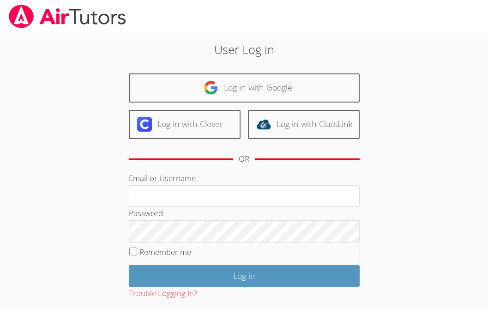 This screenshot has height=309, width=488. What do you see at coordinates (211, 88) in the screenshot?
I see `img: google-logo-50288ca7cdecda66e5e0955fdab243c47b7ad437acaf1139b6f446037453330a.svg` at bounding box center [211, 88].